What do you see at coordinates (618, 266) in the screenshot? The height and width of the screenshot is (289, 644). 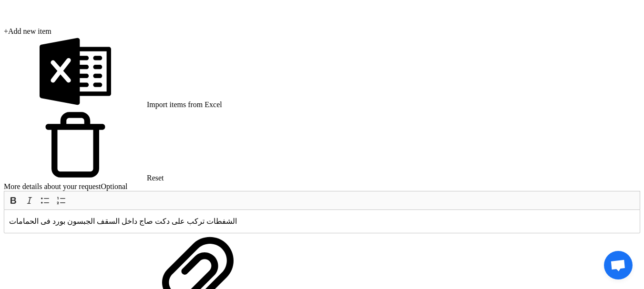 I see `a: Open chat` at bounding box center [618, 266].